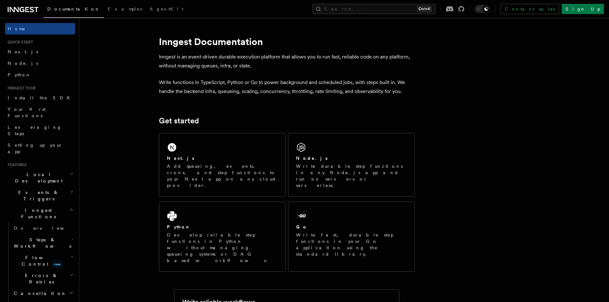  I want to click on a: Node.js, so click(40, 63).